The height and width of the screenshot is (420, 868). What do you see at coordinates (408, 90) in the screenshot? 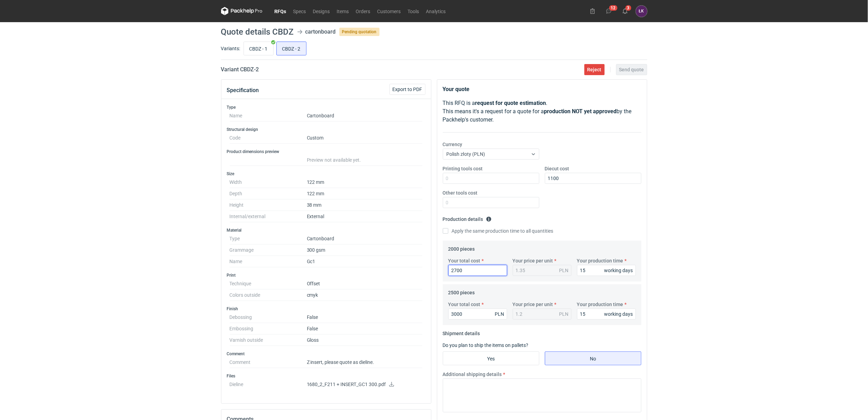
I see `button: Export to PDF` at bounding box center [408, 90].